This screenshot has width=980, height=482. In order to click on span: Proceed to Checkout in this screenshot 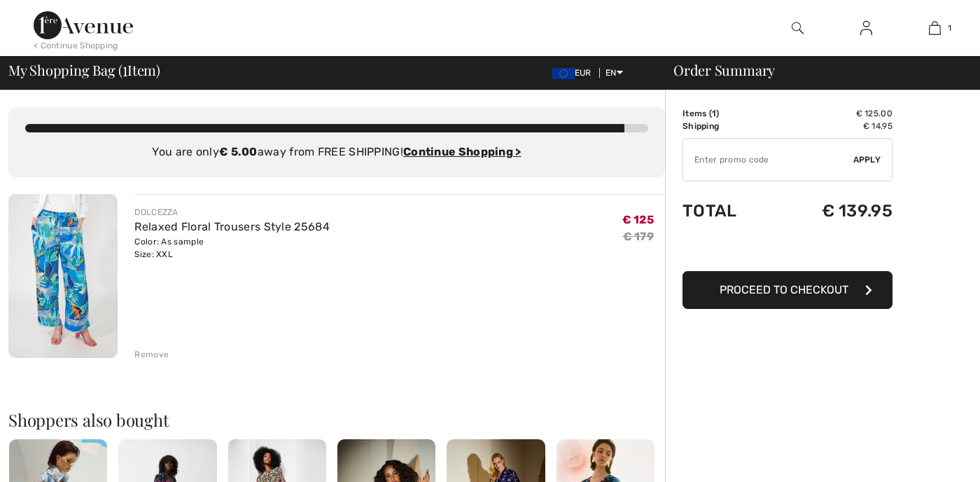, I will do `click(784, 289)`.